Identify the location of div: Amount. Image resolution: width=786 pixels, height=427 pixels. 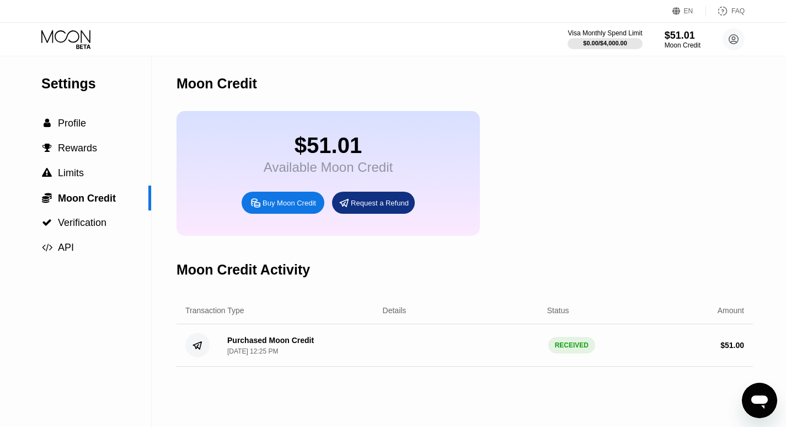
(731, 310).